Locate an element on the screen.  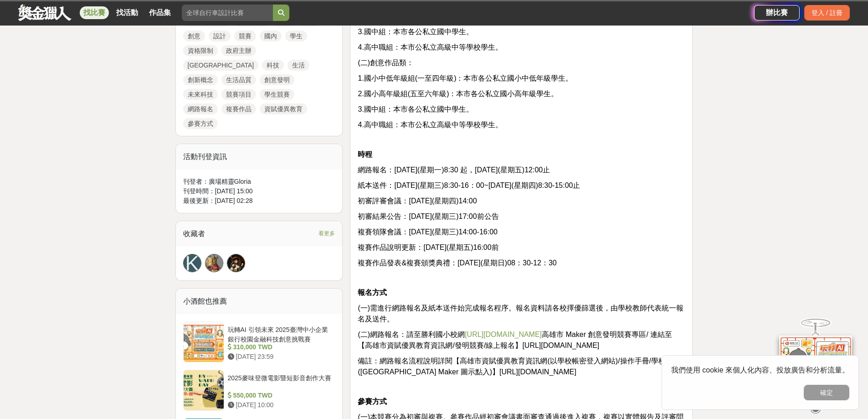
div: 550,000 TWD is located at coordinates (280, 395).